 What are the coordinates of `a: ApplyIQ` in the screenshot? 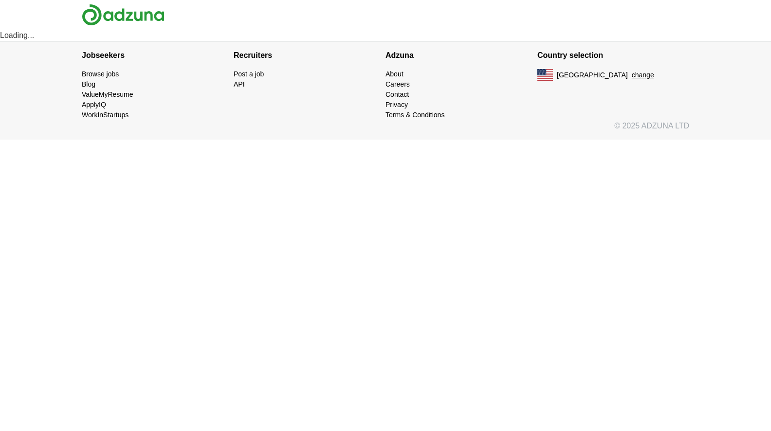 It's located at (94, 105).